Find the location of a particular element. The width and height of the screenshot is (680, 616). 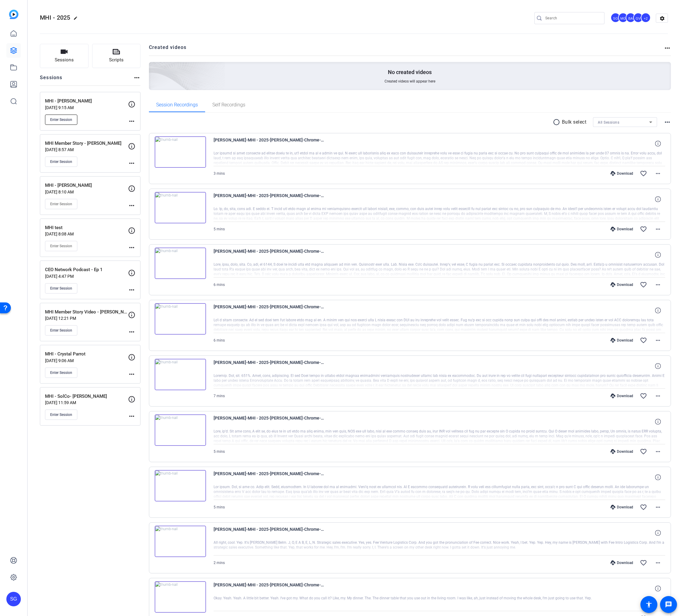

ngx-avatar: Scott Grant is located at coordinates (616, 18).